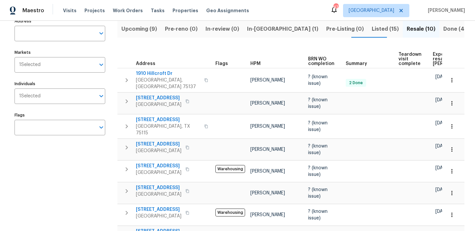 The height and width of the screenshot is (231, 475). Describe the element at coordinates (128, 11) in the screenshot. I see `span: Work Orders` at that location.